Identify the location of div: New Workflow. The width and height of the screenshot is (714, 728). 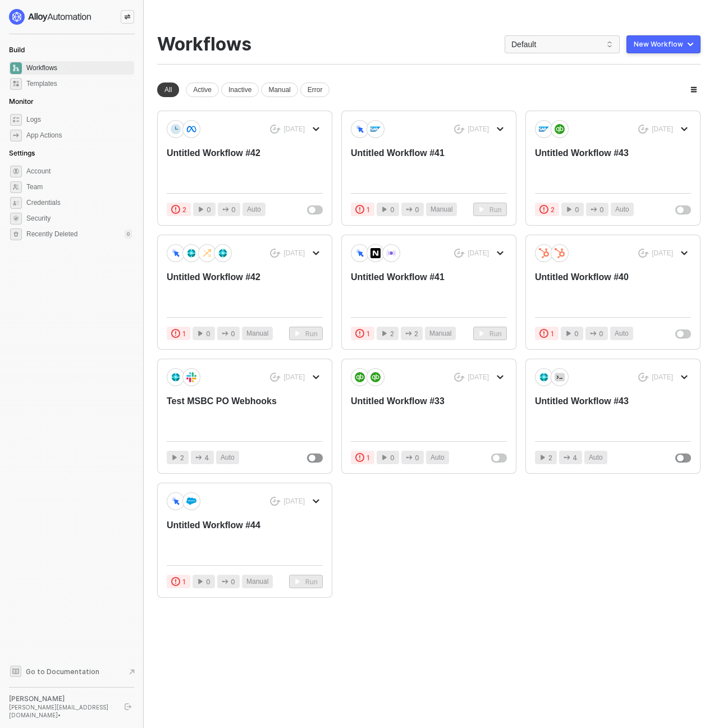
(658, 44).